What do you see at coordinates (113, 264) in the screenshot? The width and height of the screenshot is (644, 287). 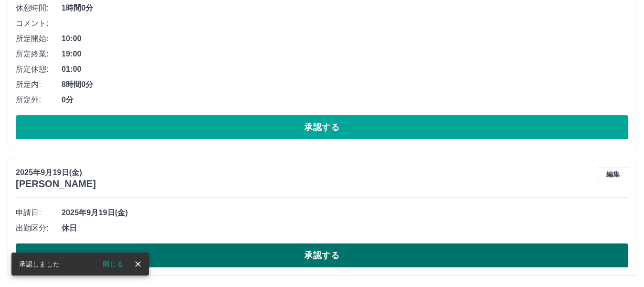 I see `button: 閉じる` at bounding box center [113, 264].